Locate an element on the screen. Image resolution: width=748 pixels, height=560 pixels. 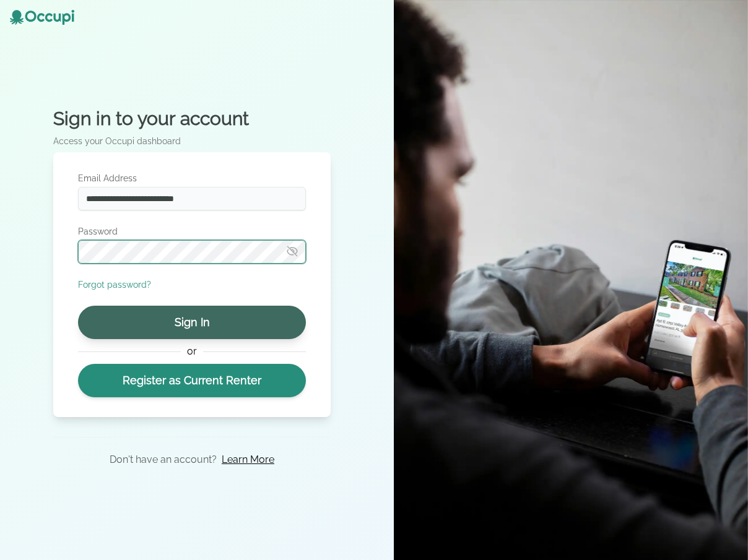
label: Password is located at coordinates (192, 231).